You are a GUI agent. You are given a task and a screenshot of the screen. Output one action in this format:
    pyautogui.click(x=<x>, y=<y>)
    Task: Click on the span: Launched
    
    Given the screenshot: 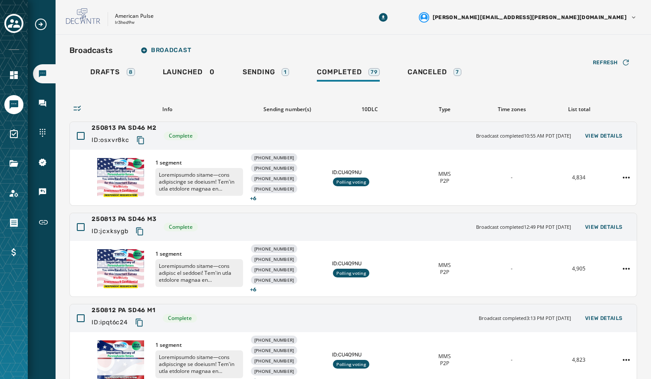 What is the action you would take?
    pyautogui.click(x=183, y=72)
    